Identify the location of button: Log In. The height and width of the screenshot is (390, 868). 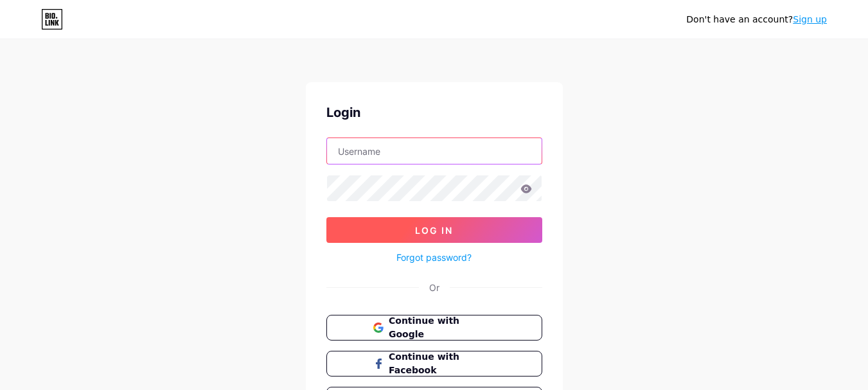
(434, 230).